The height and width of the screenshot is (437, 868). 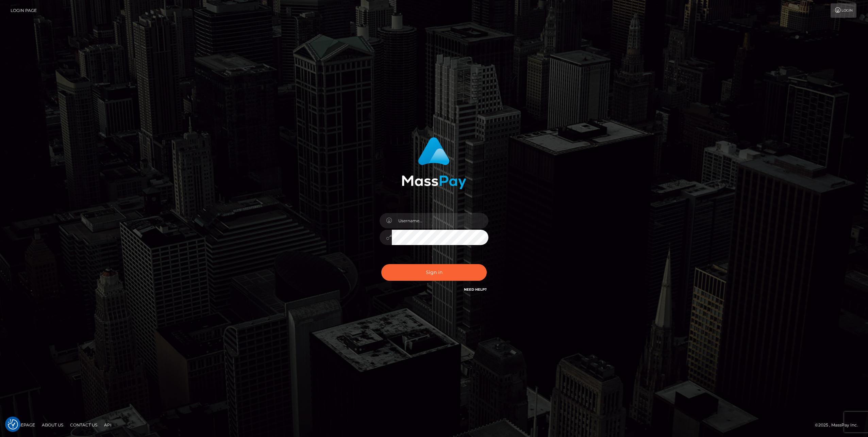 I want to click on img: MassPay Login, so click(x=434, y=163).